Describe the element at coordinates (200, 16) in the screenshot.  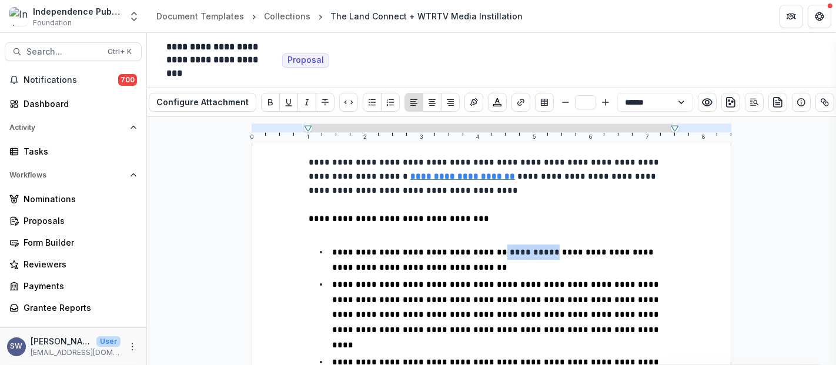
I see `a: Document Templates` at that location.